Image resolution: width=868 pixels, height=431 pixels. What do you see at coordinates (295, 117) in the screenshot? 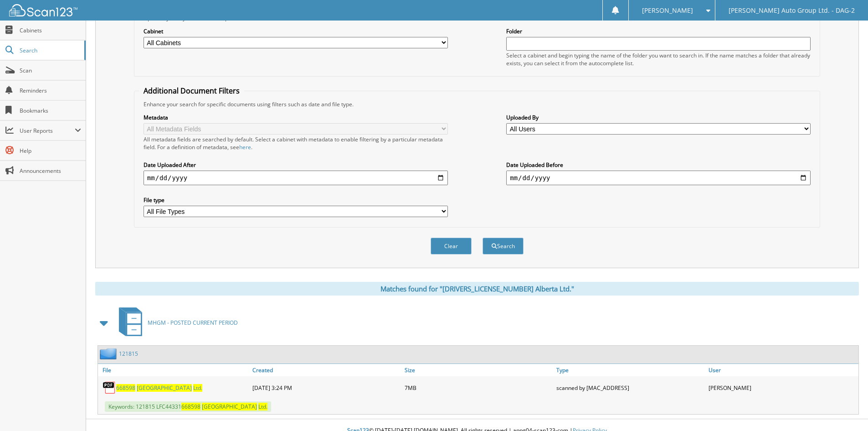
I see `label: Metadata` at bounding box center [295, 117].